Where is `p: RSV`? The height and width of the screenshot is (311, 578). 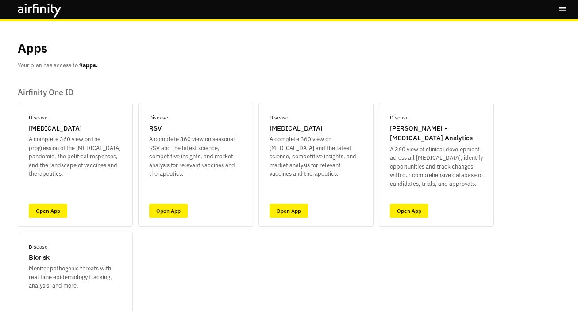
p: RSV is located at coordinates (155, 128).